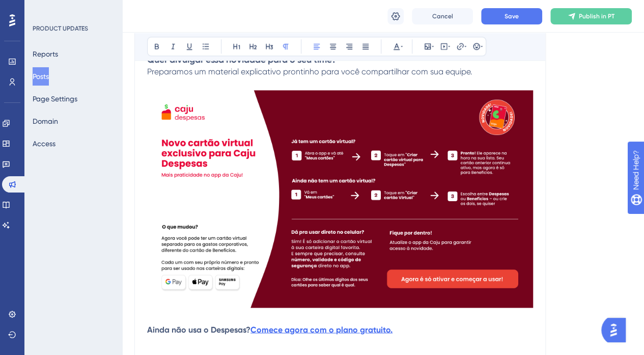  I want to click on span: Save, so click(512, 16).